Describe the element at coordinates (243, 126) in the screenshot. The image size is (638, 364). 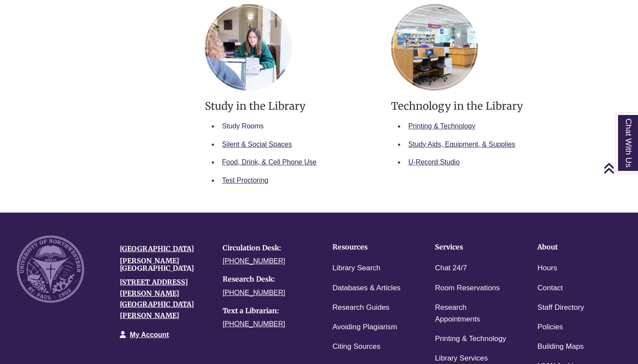
I see `a: Study Rooms` at that location.